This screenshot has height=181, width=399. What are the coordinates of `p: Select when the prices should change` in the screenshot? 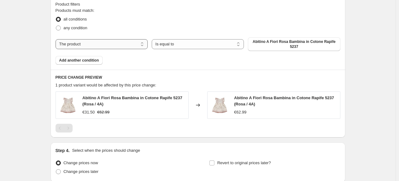 It's located at (106, 150).